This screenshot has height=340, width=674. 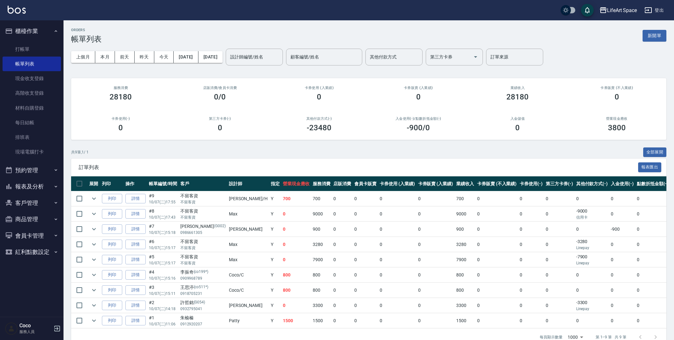 What do you see at coordinates (248, 259) in the screenshot?
I see `td: Max` at bounding box center [248, 259].